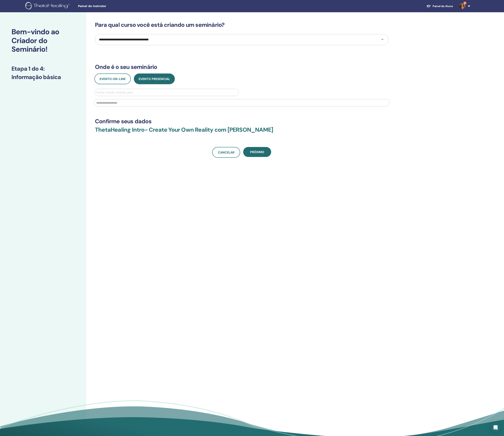 The width and height of the screenshot is (504, 436). Describe the element at coordinates (113, 79) in the screenshot. I see `button: Evento on-line` at that location.